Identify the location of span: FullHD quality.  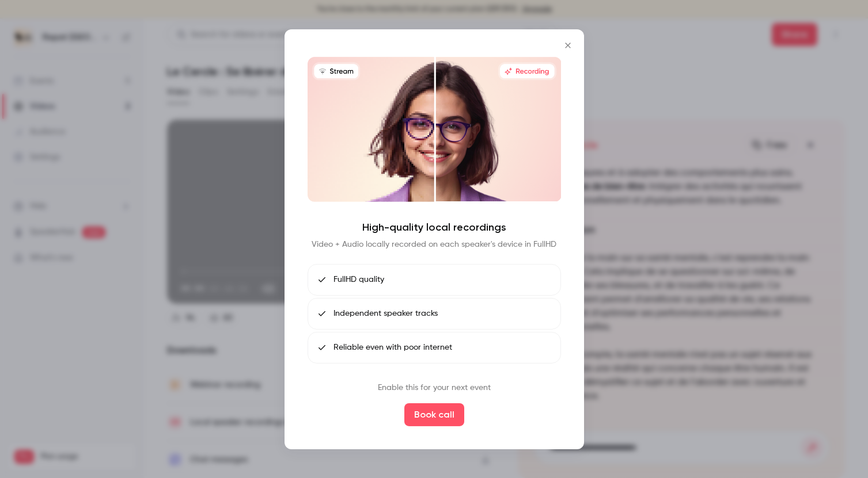
(359, 280).